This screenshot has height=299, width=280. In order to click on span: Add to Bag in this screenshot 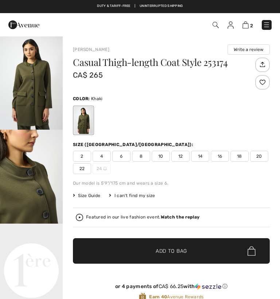, I will do `click(171, 251)`.